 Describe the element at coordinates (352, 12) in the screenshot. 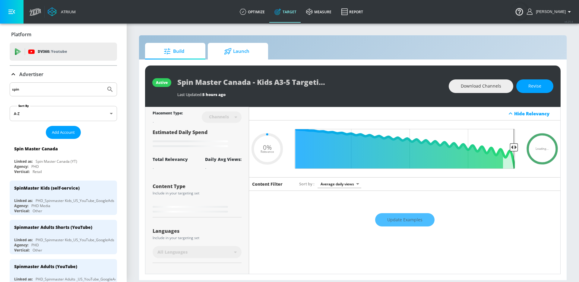

I see `a: Report` at that location.